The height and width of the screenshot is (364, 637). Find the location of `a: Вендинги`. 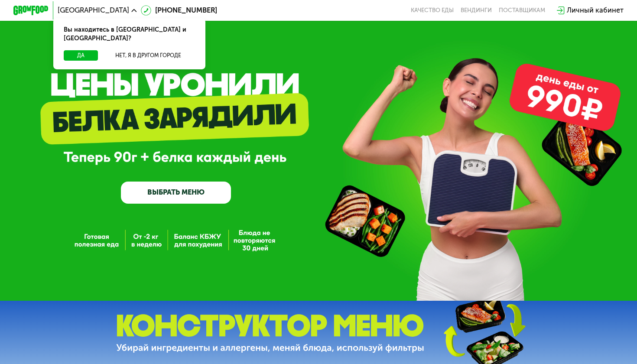

a: Вендинги is located at coordinates (476, 11).